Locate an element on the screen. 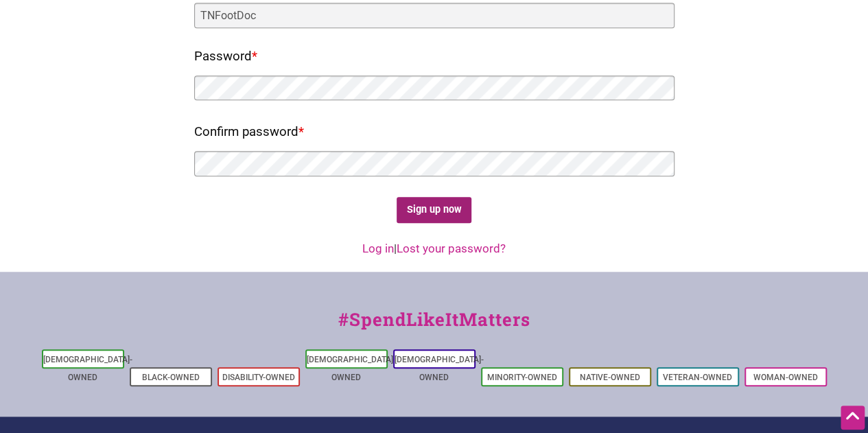 The width and height of the screenshot is (868, 433). label: Password is located at coordinates (226, 57).